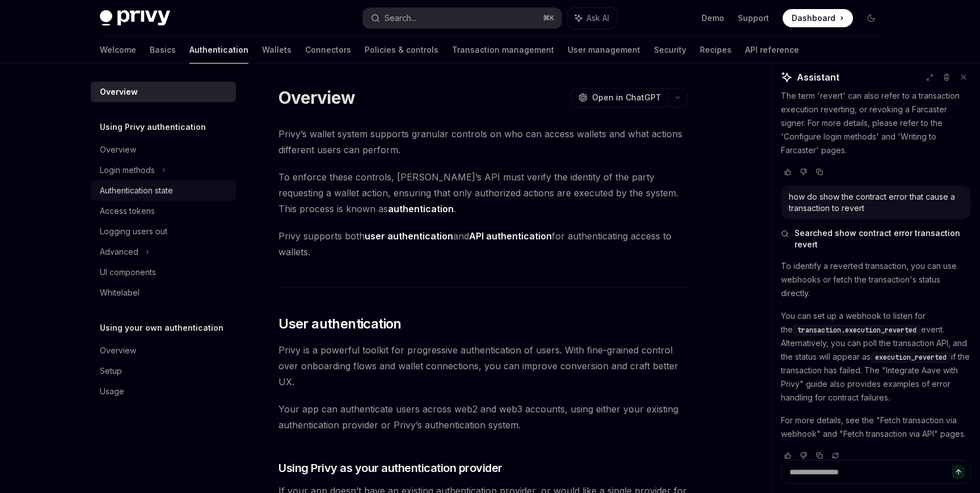  Describe the element at coordinates (503, 50) in the screenshot. I see `a: Transaction management` at that location.